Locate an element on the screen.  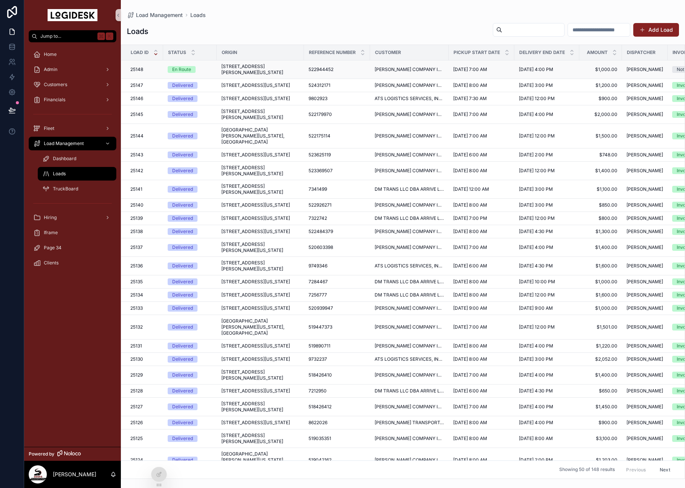
a: 7341499 is located at coordinates (337, 189).